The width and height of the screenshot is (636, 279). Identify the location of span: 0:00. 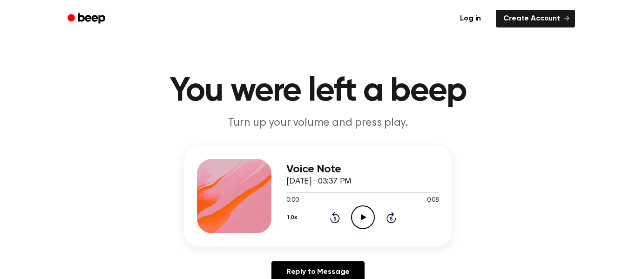
(292, 200).